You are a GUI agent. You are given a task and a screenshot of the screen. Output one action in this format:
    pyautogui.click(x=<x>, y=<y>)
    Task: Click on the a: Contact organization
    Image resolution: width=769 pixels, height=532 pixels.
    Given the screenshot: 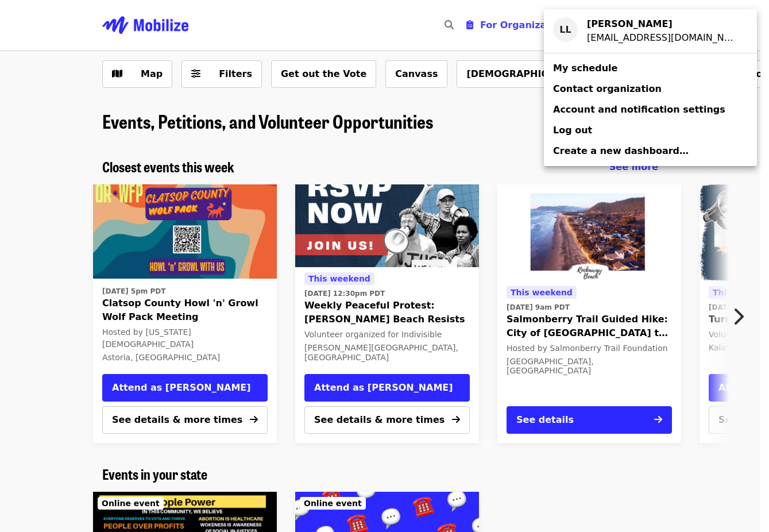 What is the action you would take?
    pyautogui.click(x=650, y=89)
    